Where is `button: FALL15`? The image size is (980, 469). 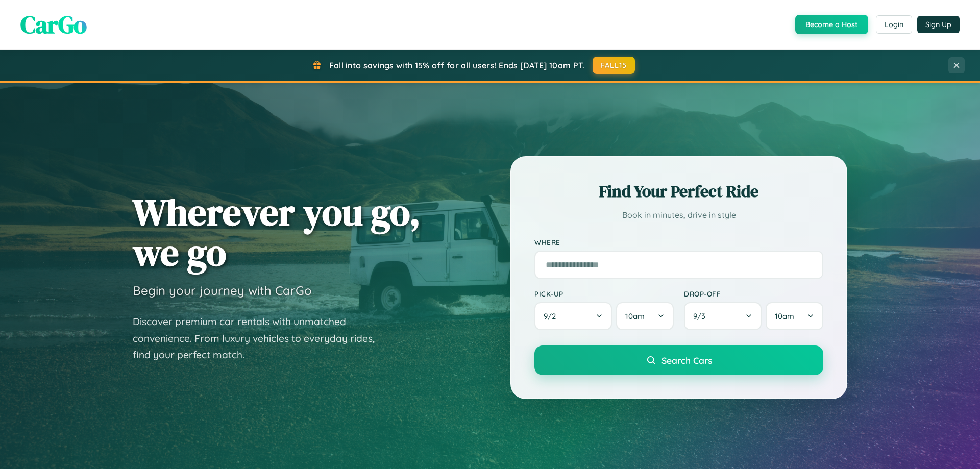 button: FALL15 is located at coordinates (614, 65).